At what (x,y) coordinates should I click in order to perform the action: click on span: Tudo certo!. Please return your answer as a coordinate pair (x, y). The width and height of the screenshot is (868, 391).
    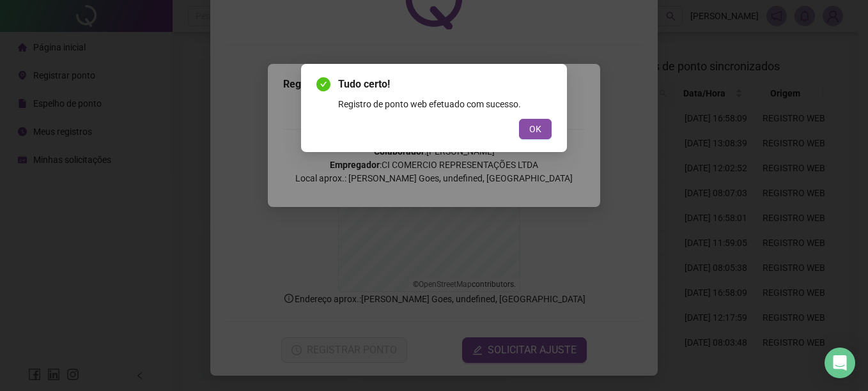
    Looking at the image, I should click on (445, 84).